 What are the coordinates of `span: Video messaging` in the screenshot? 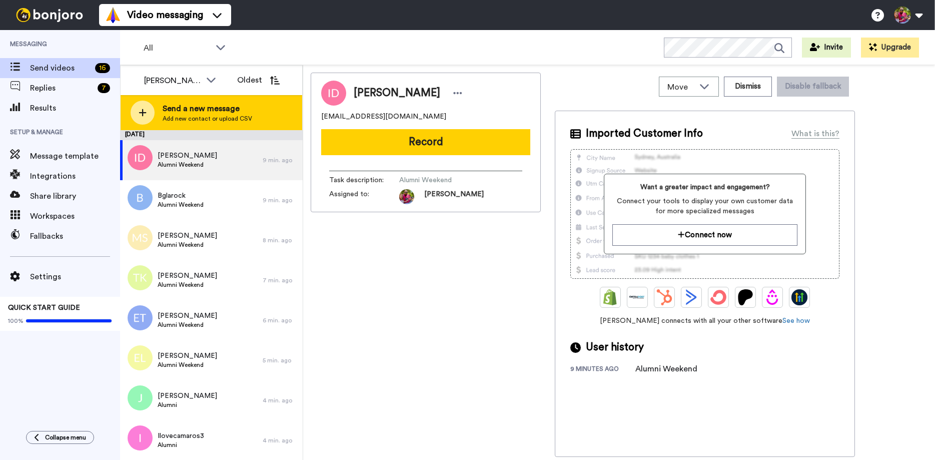 It's located at (165, 15).